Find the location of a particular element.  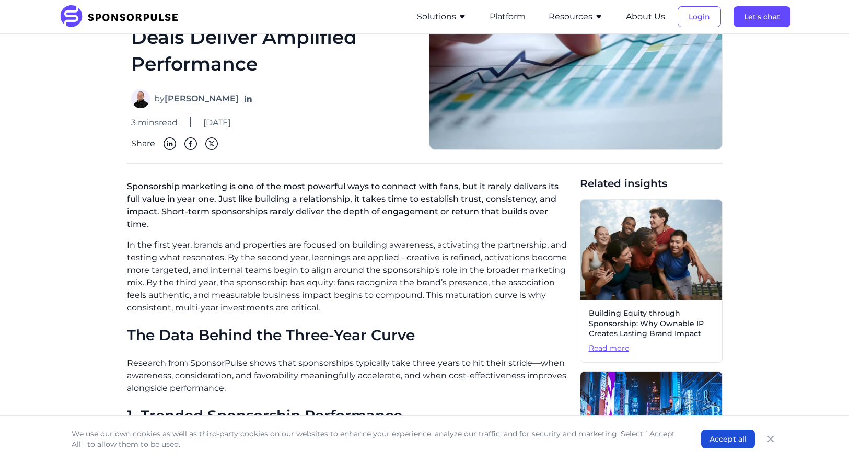

span: 1. Trended Sponsorship Performance is located at coordinates (264, 415).